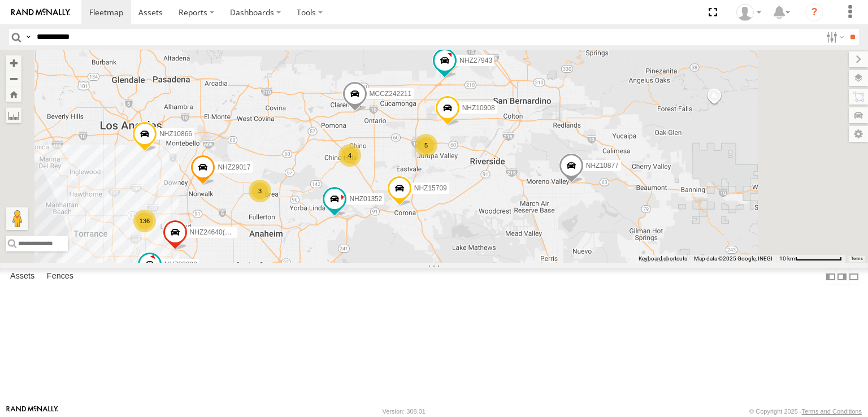  What do you see at coordinates (60, 277) in the screenshot?
I see `label: Fences` at bounding box center [60, 277].